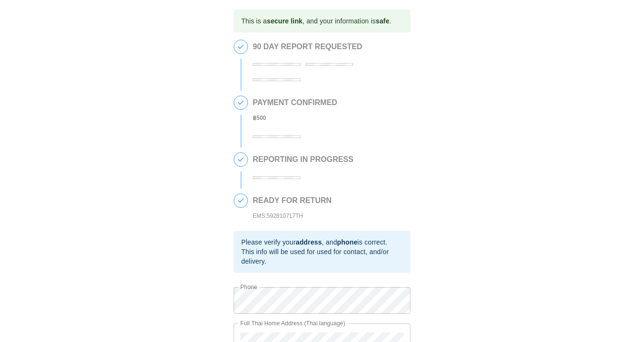  I want to click on div: This info will be used for used for contact, and/or delivery., so click(322, 256).